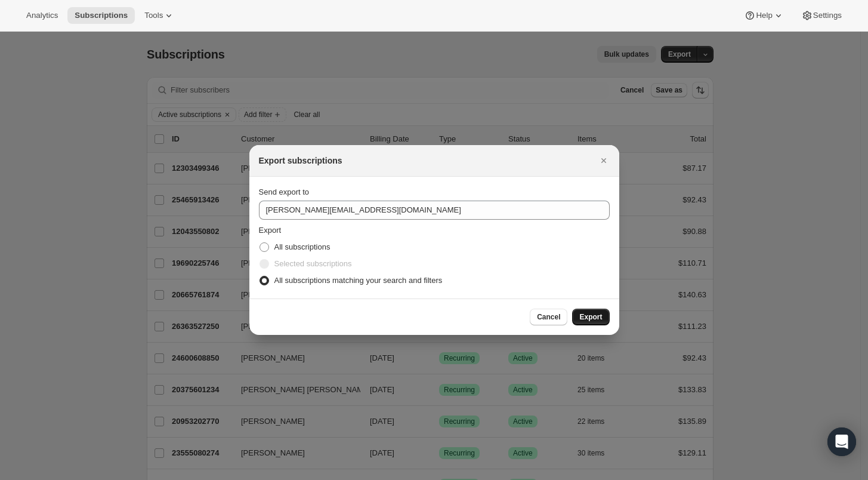 This screenshot has width=868, height=480. What do you see at coordinates (591, 317) in the screenshot?
I see `button: Export` at bounding box center [591, 317].